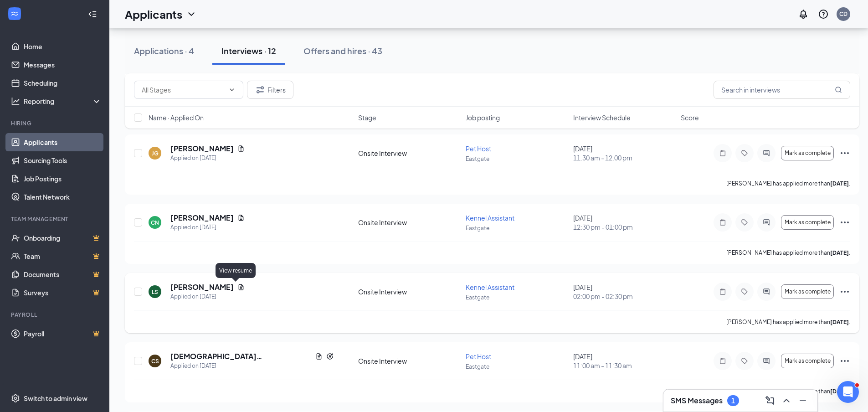  I want to click on a: Messages, so click(62, 65).